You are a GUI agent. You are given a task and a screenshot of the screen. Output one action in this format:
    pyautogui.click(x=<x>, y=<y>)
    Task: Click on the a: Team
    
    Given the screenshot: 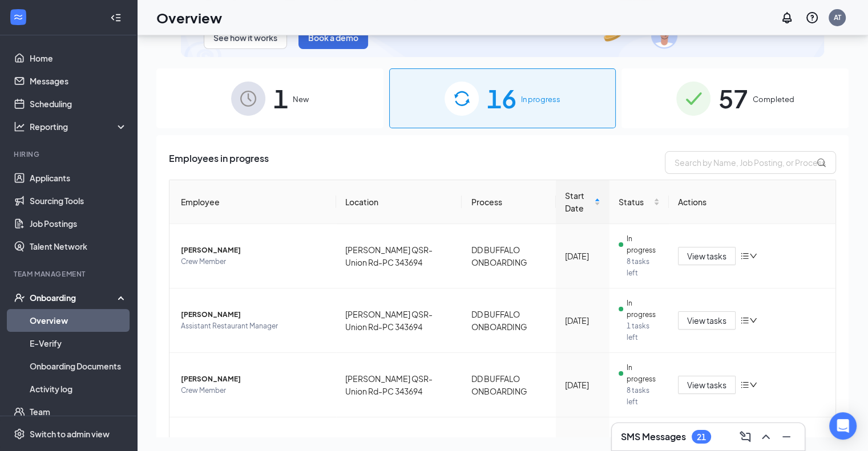 What is the action you would take?
    pyautogui.click(x=78, y=412)
    